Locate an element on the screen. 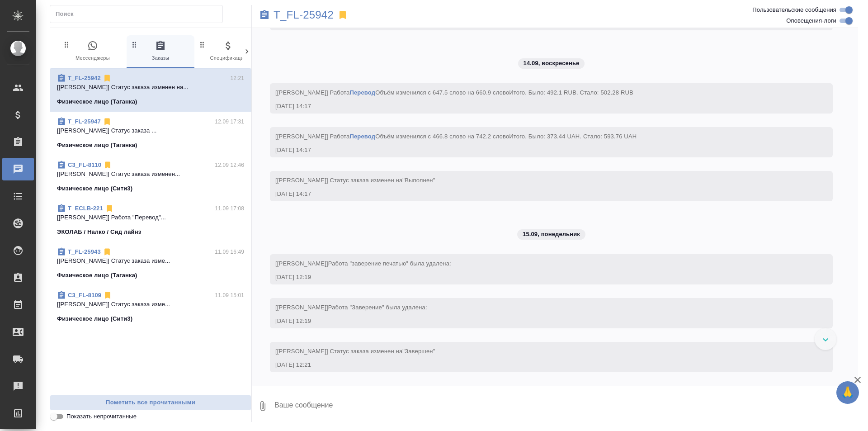 The width and height of the screenshot is (868, 431). input: Поиск is located at coordinates (139, 14).